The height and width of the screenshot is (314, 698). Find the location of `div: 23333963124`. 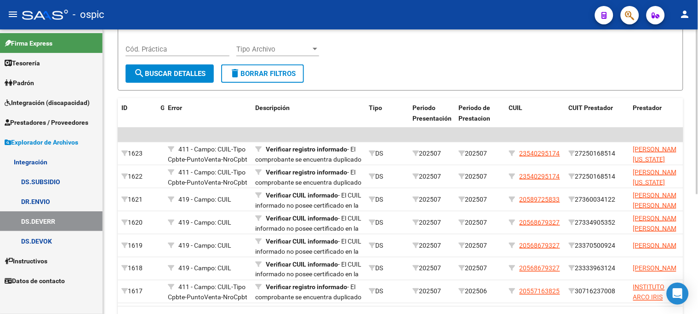

div: 23333963124 is located at coordinates (597, 268).